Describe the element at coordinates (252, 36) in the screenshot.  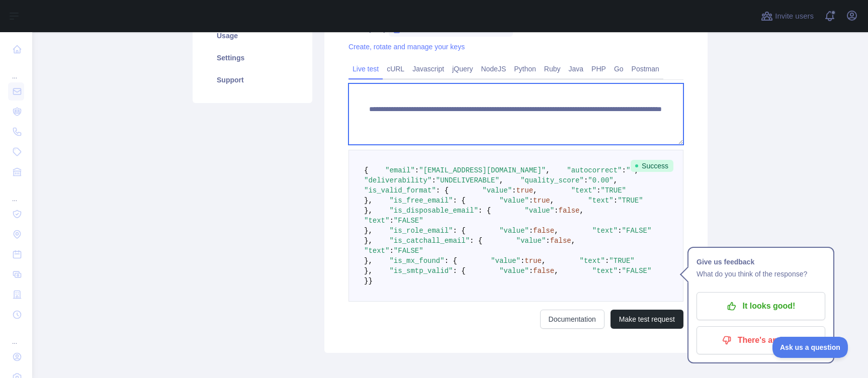
I see `a: Usage` at that location.